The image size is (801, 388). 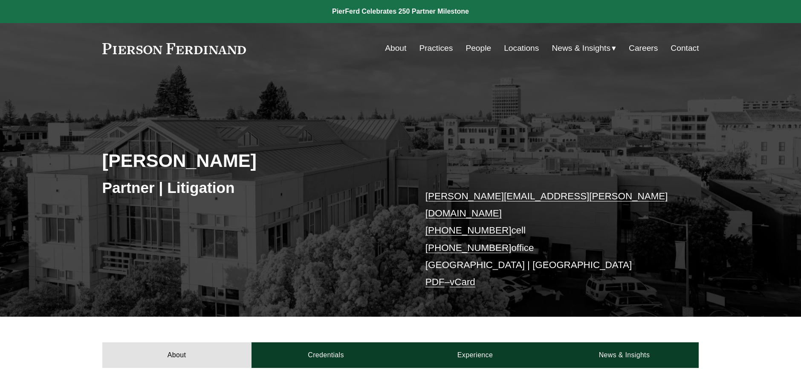 What do you see at coordinates (463, 282) in the screenshot?
I see `a: vCard` at bounding box center [463, 282].